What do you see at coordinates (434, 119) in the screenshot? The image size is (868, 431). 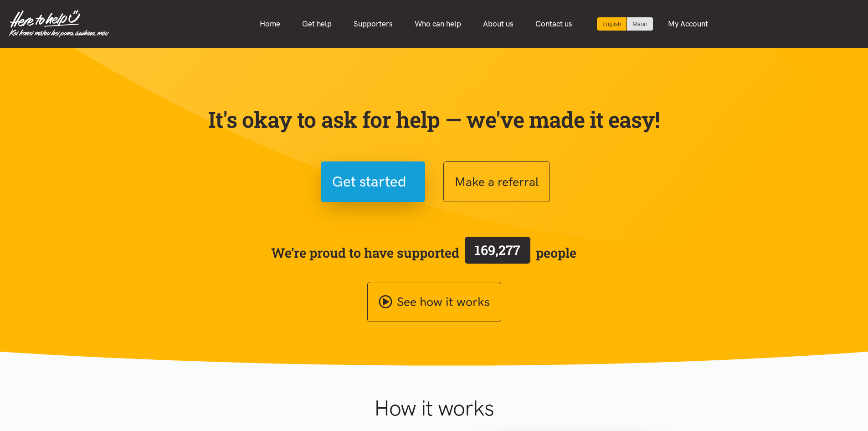 I see `p: It's okay to ask for help — we've made it easy!` at bounding box center [434, 119].